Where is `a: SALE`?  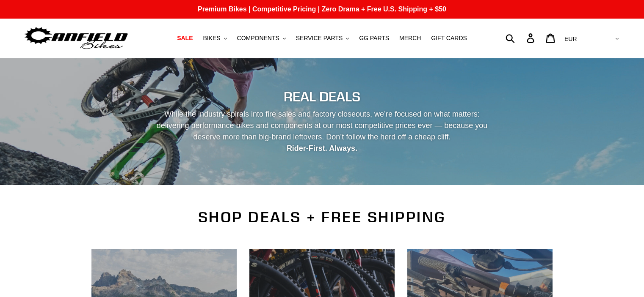 a: SALE is located at coordinates (185, 38).